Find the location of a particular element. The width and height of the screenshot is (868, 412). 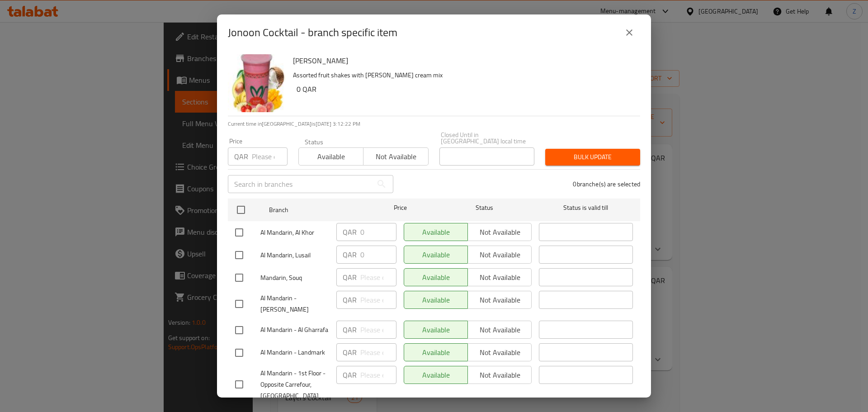

span: Al Mandarin, Lusail is located at coordinates (295, 255).